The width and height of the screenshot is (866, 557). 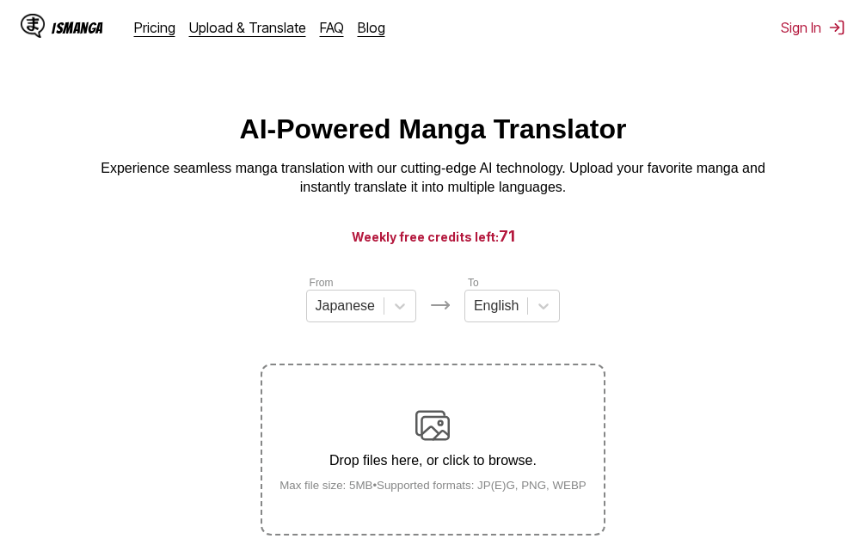 I want to click on p: Experience seamless manga translation with our cutting-edge AI technology. Upload your favorite m..., so click(x=433, y=178).